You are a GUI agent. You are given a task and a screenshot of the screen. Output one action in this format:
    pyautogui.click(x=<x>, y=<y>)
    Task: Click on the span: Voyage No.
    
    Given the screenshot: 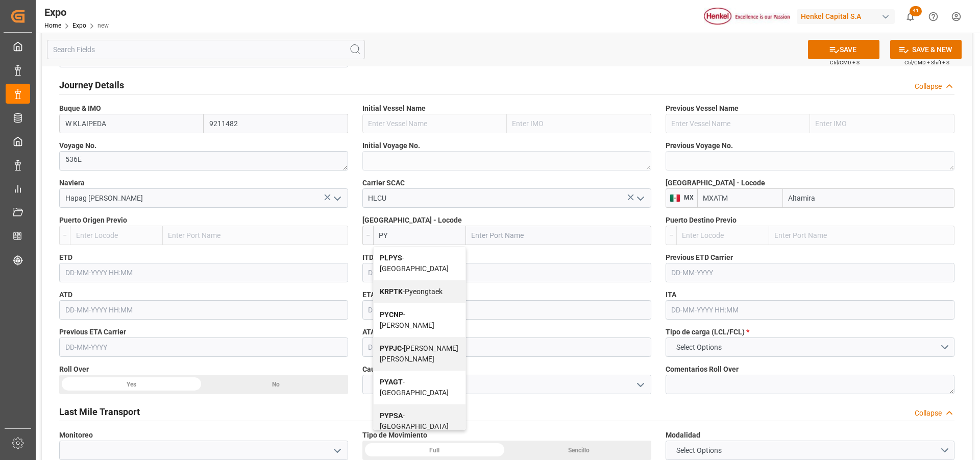 What is the action you would take?
    pyautogui.click(x=77, y=145)
    